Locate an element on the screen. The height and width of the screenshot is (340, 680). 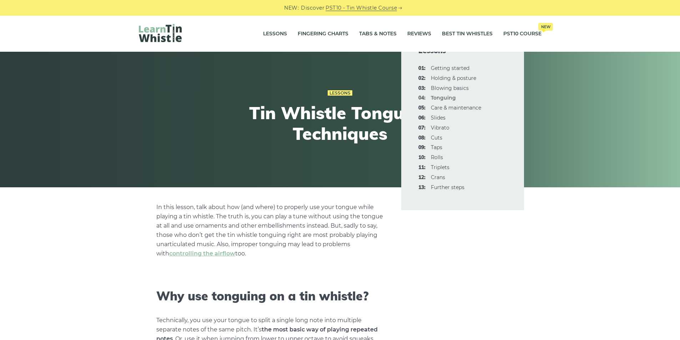
p: In this lesson, talk about how (and where) to properly use your tongue while playing a tin whistl... is located at coordinates (270, 231).